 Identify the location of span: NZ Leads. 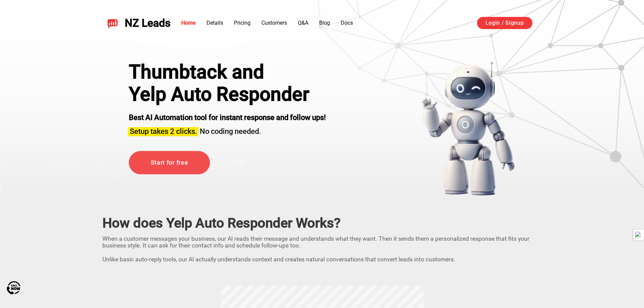
(147, 23).